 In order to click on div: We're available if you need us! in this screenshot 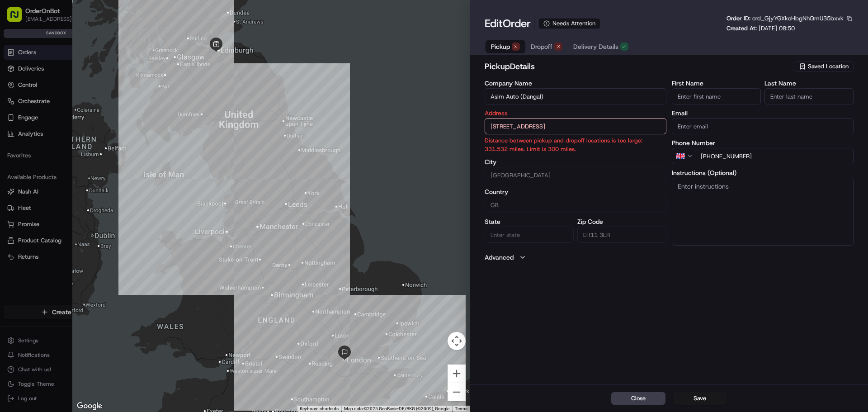, I will do `click(73, 99)`.